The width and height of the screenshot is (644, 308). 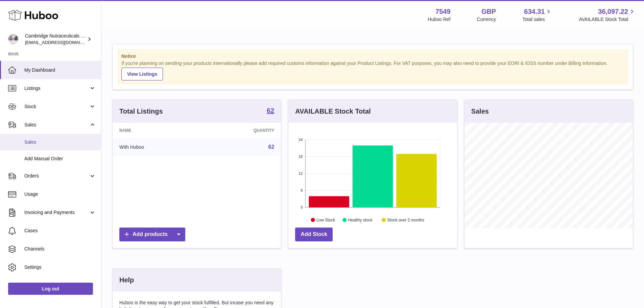 I want to click on text: 24, so click(x=301, y=140).